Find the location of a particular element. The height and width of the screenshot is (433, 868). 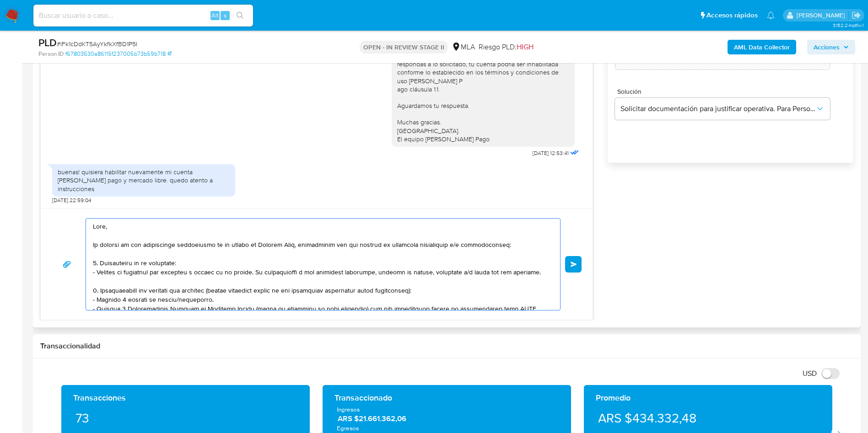

span: # lFk1cDdKT5AyYkfkXfBD1P5I is located at coordinates (97, 44).